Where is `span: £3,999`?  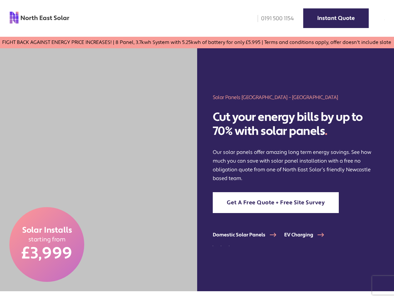
span: £3,999 is located at coordinates (47, 254).